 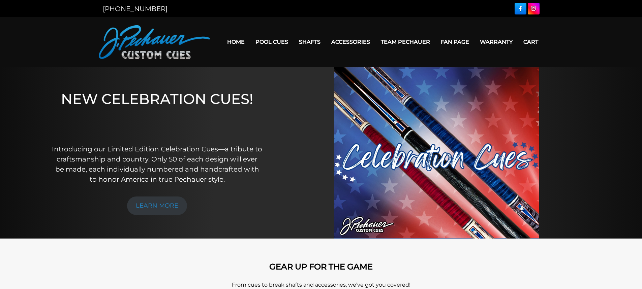 I want to click on a: Warranty, so click(x=496, y=42).